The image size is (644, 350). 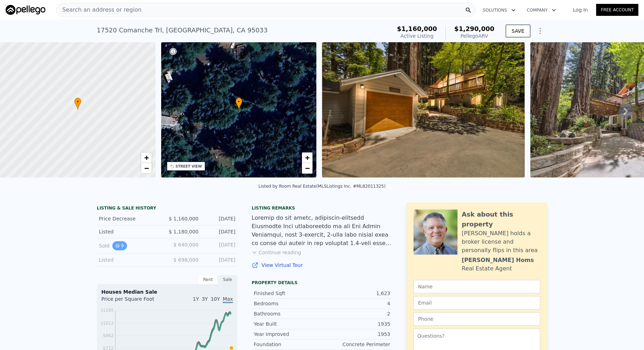 I want to click on div: 2, so click(x=356, y=314).